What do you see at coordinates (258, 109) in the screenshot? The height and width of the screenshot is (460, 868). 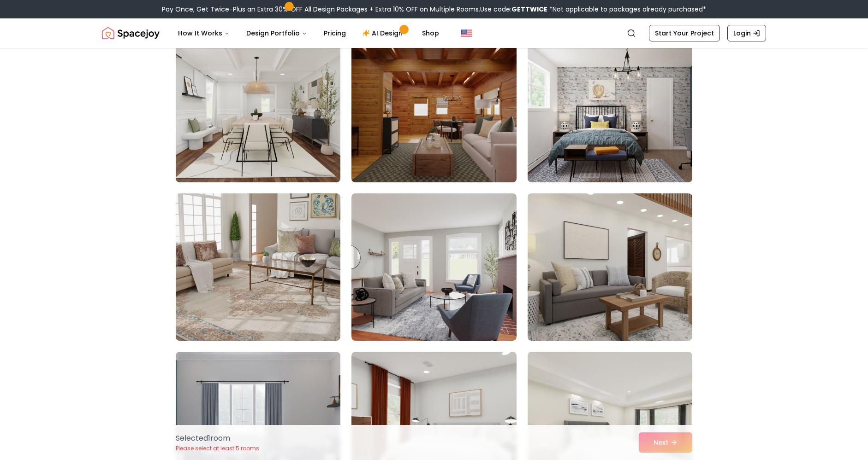 I see `img: Room room-49` at bounding box center [258, 109].